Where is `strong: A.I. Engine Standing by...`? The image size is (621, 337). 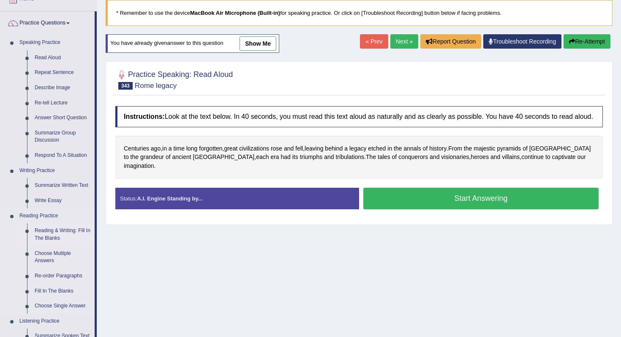
strong: A.I. Engine Standing by... is located at coordinates (169, 198).